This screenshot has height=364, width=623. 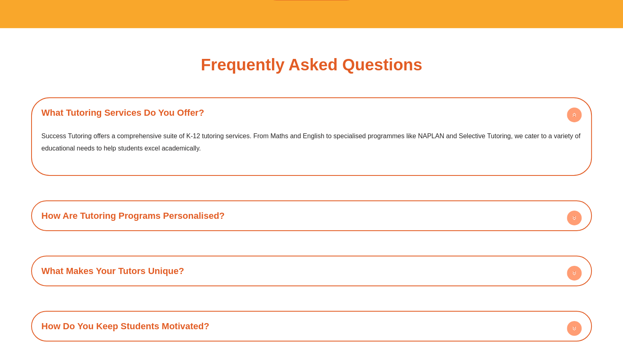 I want to click on div: How Are Tutoring Programs Personalised?, so click(x=311, y=216).